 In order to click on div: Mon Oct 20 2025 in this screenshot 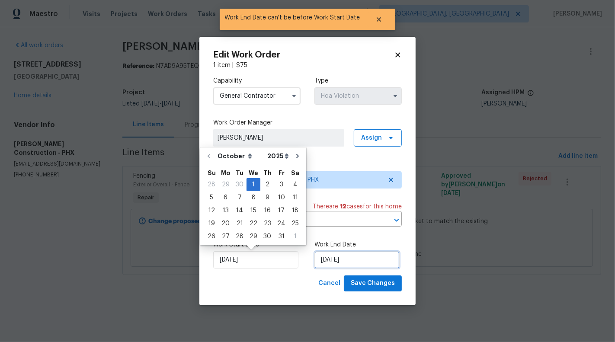, I will do `click(225, 224)`.